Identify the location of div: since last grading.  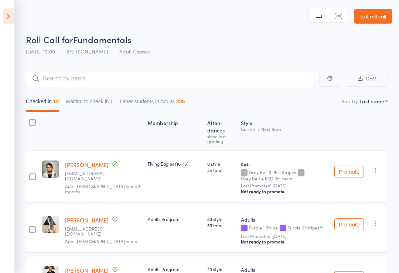
(221, 139).